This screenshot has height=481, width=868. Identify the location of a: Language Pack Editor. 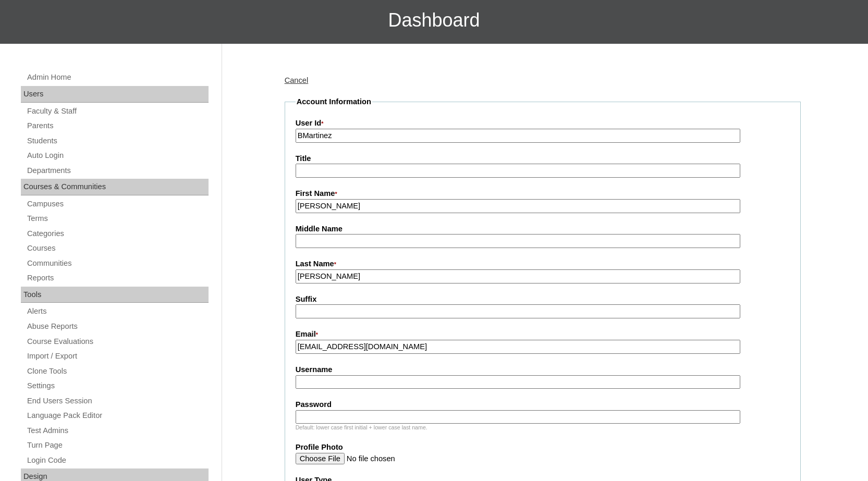
(117, 415).